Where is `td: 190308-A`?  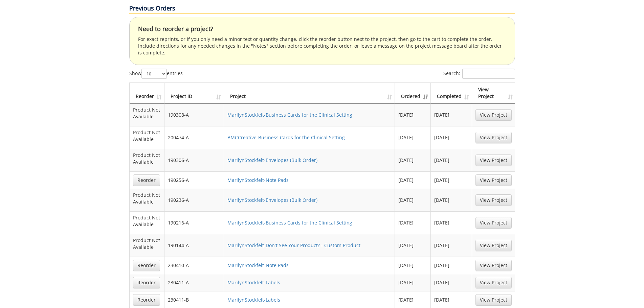 td: 190308-A is located at coordinates (194, 115).